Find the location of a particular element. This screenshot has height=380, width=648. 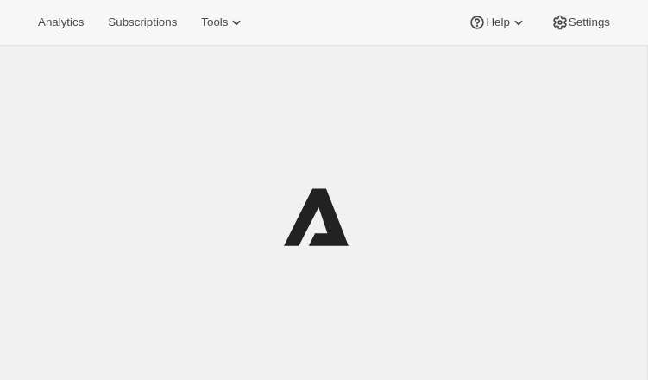

button: Help is located at coordinates (497, 22).